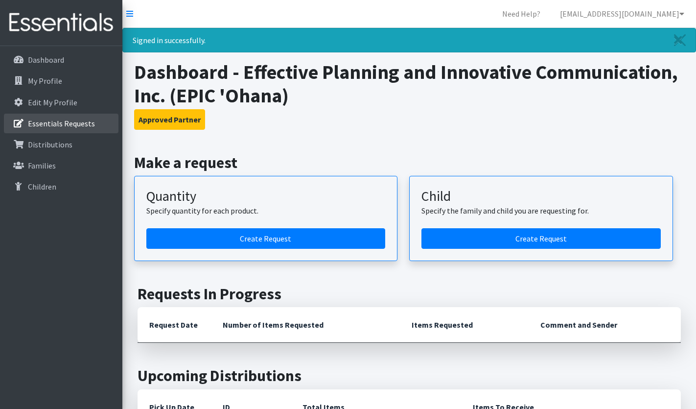 The image size is (696, 409). What do you see at coordinates (61, 123) in the screenshot?
I see `p: Essentials Requests` at bounding box center [61, 123].